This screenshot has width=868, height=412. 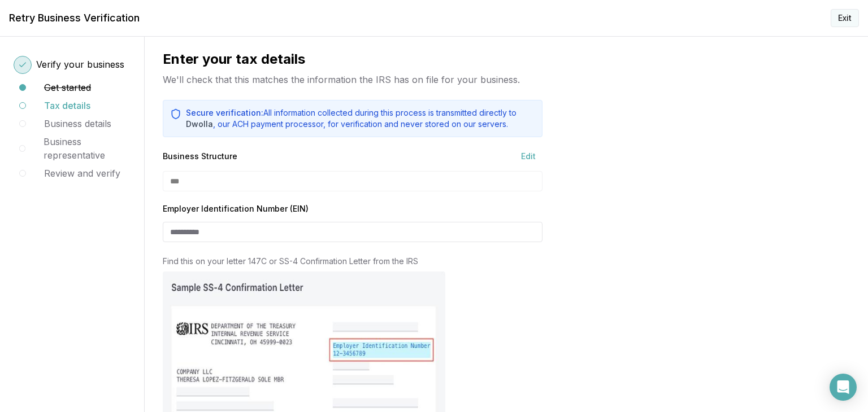 What do you see at coordinates (360, 119) in the screenshot?
I see `p: All information collected during this process is transmitted directly to , our ACH payment proces...` at bounding box center [360, 119].